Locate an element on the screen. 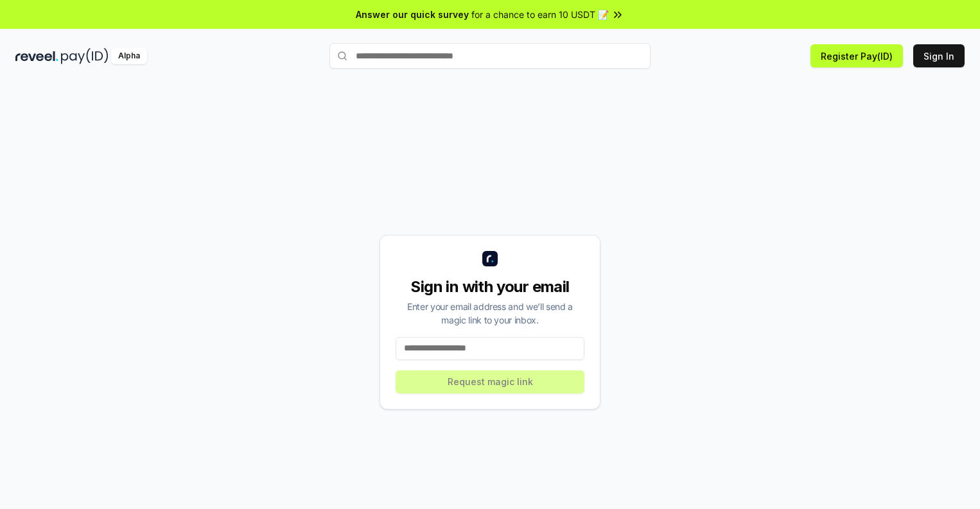 The image size is (980, 509). button: Sign In is located at coordinates (938, 55).